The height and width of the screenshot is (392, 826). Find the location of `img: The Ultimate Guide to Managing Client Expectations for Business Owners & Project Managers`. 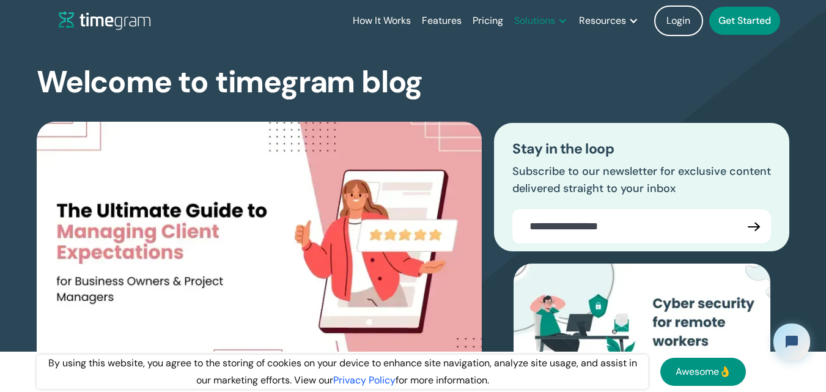

img: The Ultimate Guide to Managing Client Expectations for Business Owners & Project Managers is located at coordinates (259, 251).